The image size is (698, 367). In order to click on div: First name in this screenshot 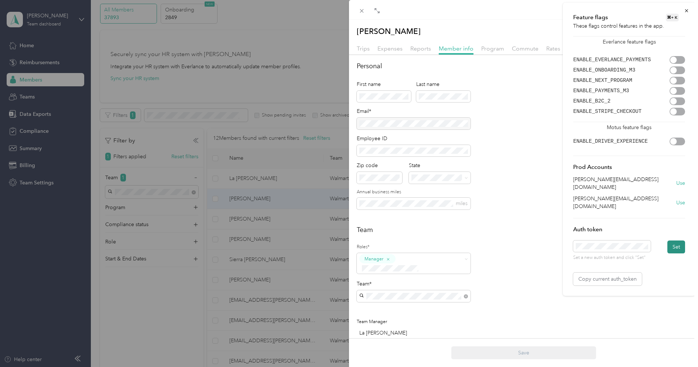, I will do `click(384, 84)`.